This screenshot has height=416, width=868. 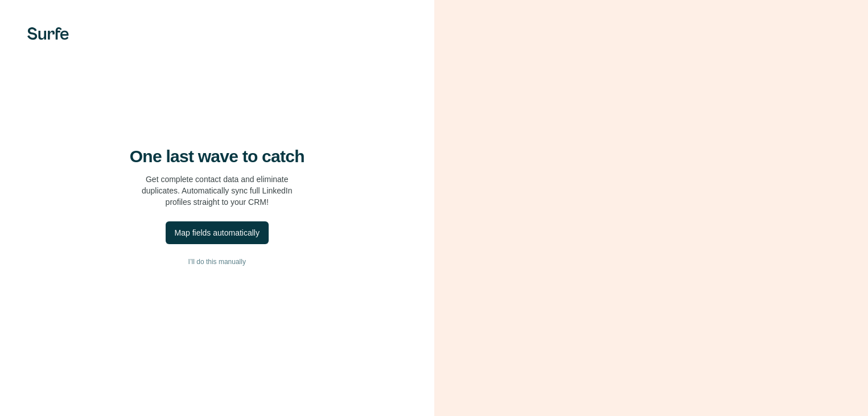 I want to click on p: Get complete contact data and eliminate duplicates. Automatically sync full LinkedIn profiles str..., so click(x=217, y=191).